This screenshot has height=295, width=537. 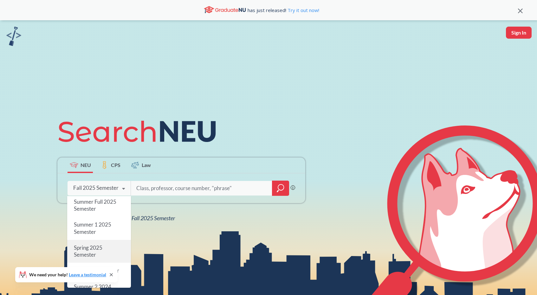 What do you see at coordinates (518, 33) in the screenshot?
I see `button: Sign In` at bounding box center [518, 33].